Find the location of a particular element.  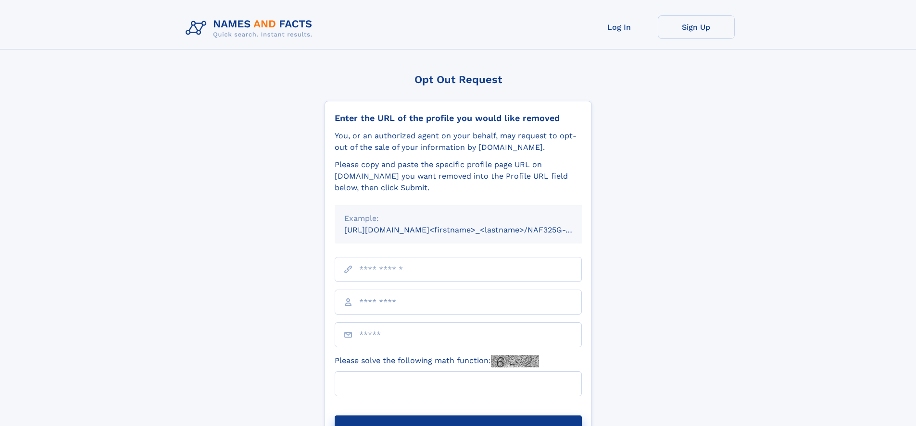

div: Enter the URL of the profile you would like removed is located at coordinates (458, 118).